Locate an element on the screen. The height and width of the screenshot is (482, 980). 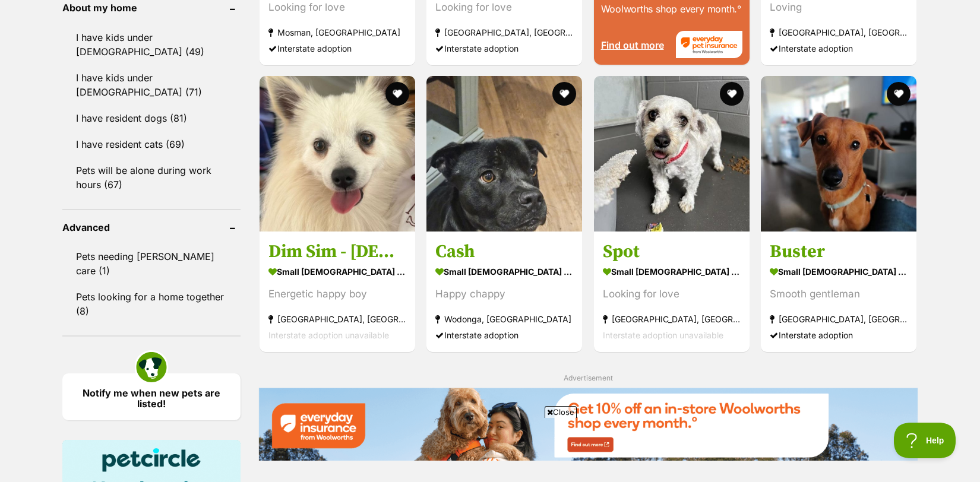
a: Everyday Insurance promotional banner is located at coordinates (588, 425).